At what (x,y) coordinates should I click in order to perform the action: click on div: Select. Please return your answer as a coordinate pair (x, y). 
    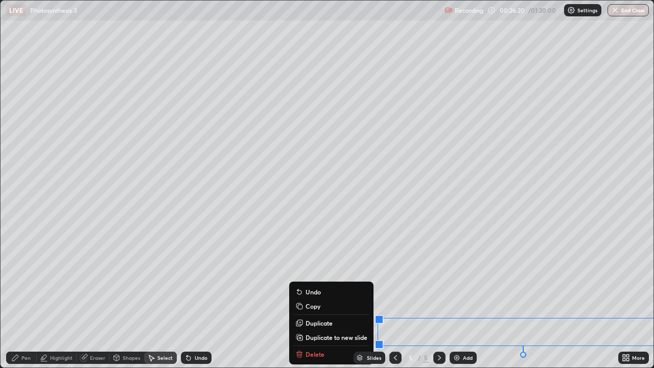
    Looking at the image, I should click on (165, 358).